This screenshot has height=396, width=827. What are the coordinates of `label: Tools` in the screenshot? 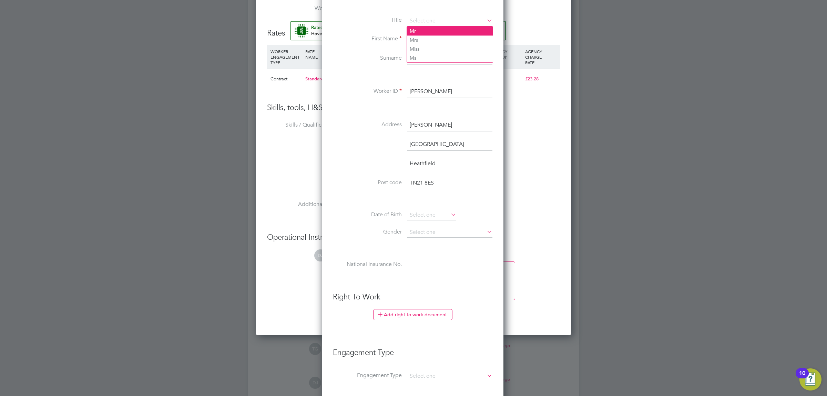 It's located at (302, 170).